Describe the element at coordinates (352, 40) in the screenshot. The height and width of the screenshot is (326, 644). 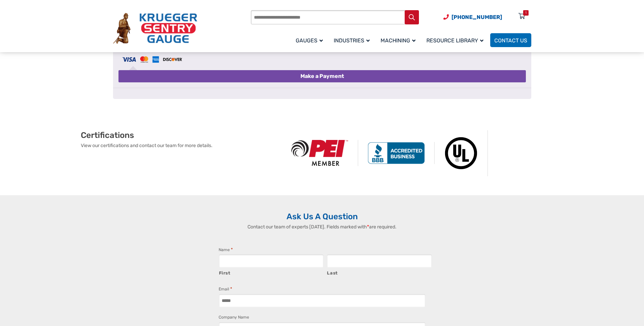
I see `span: Industries` at that location.